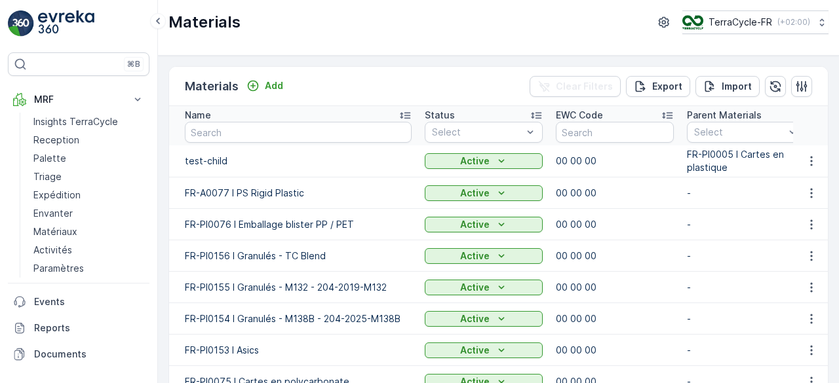 Image resolution: width=839 pixels, height=383 pixels. I want to click on a: Insights TerraCycle, so click(88, 122).